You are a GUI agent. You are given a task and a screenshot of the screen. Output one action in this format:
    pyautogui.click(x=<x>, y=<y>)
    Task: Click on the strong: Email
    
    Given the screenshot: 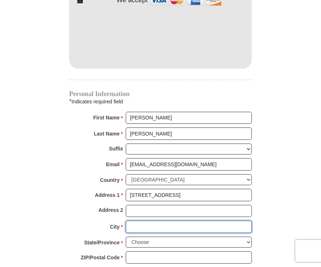 What is the action you would take?
    pyautogui.click(x=112, y=164)
    